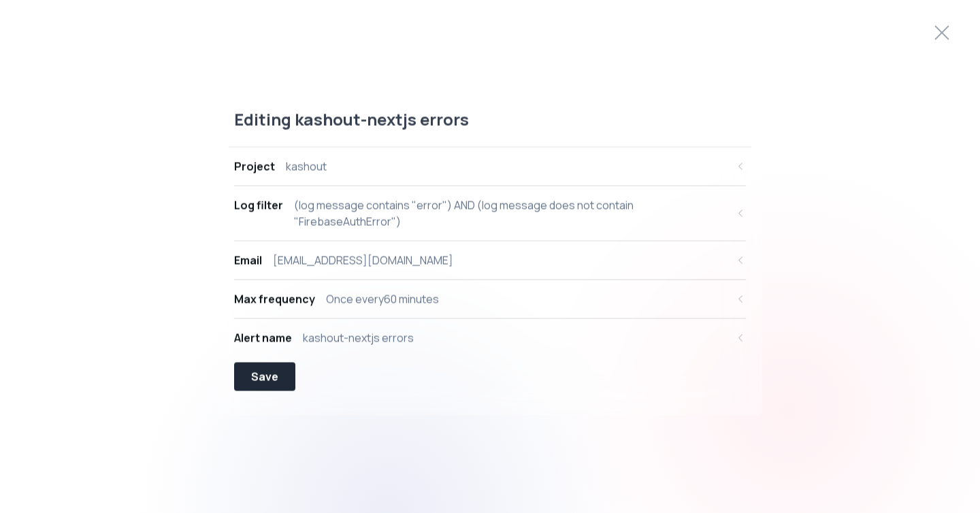  Describe the element at coordinates (490, 338) in the screenshot. I see `button: Alert namekashout-nextjs errors` at that location.